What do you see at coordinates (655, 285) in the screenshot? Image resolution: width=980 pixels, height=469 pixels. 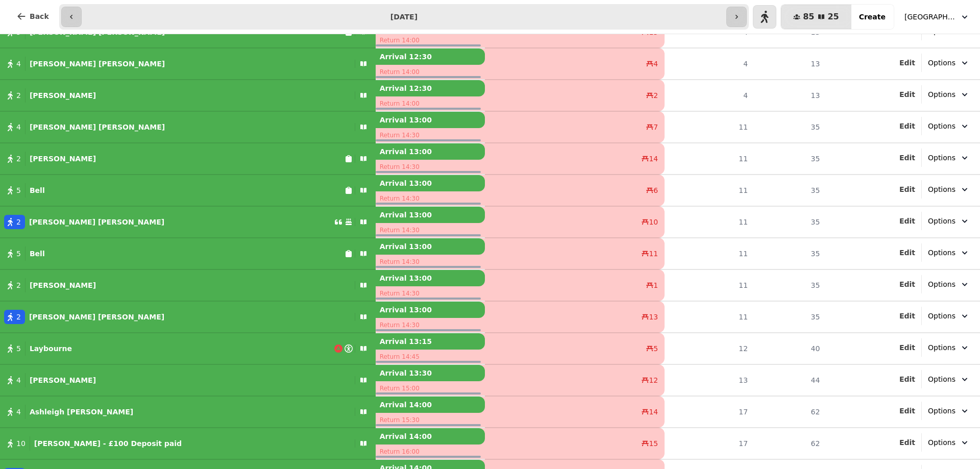 I see `span: 1` at bounding box center [655, 285].